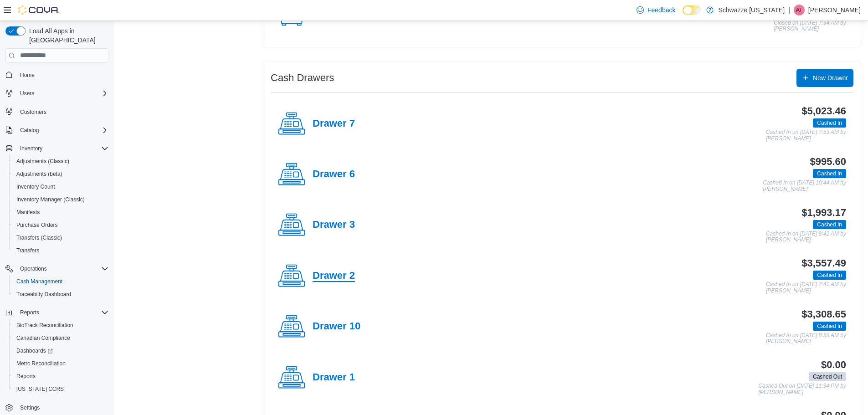 This screenshot has width=868, height=415. What do you see at coordinates (824, 314) in the screenshot?
I see `h3: $3,308.65` at bounding box center [824, 314].